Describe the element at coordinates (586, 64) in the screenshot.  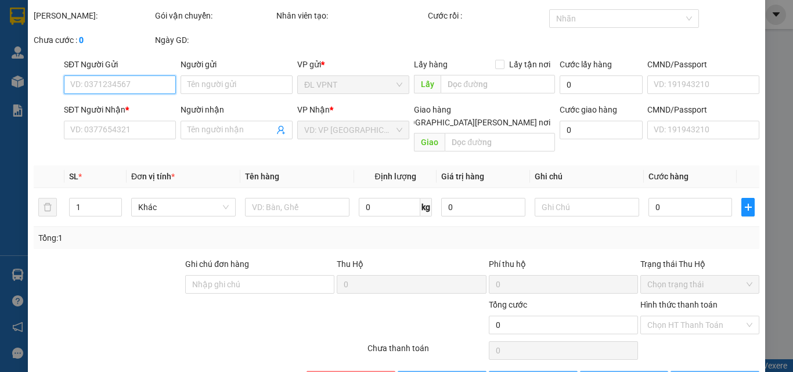
I see `label: Cước lấy hàng` at that location.